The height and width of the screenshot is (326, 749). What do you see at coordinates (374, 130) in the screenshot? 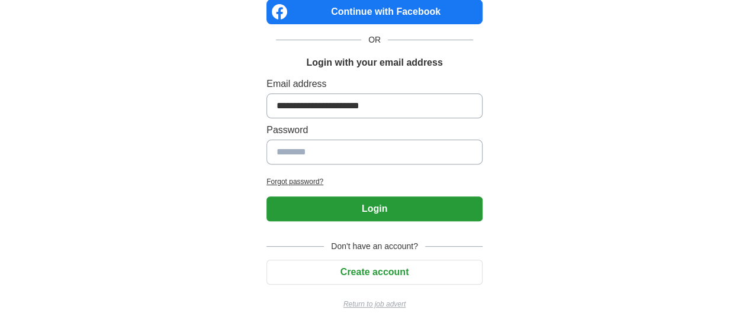
I see `label: Password` at bounding box center [374, 130].